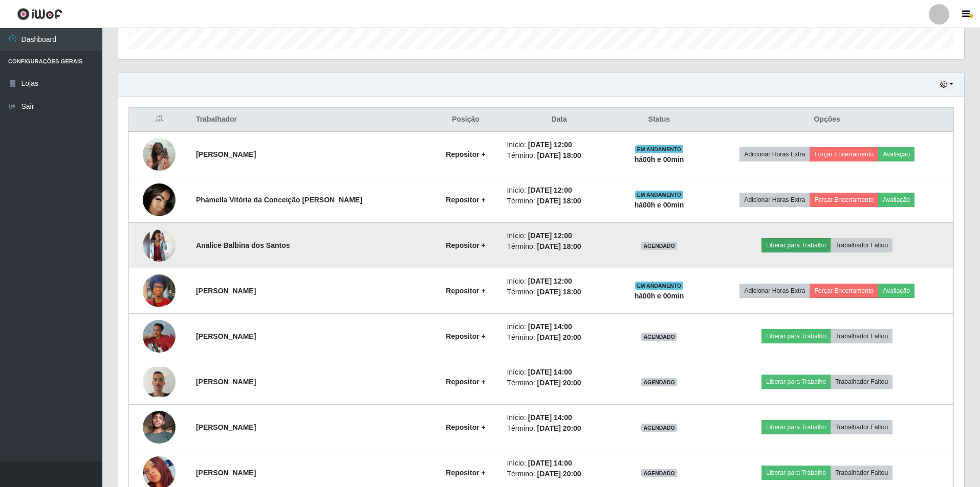 This screenshot has width=980, height=487. I want to click on img: 1750250389303.jpeg, so click(159, 337).